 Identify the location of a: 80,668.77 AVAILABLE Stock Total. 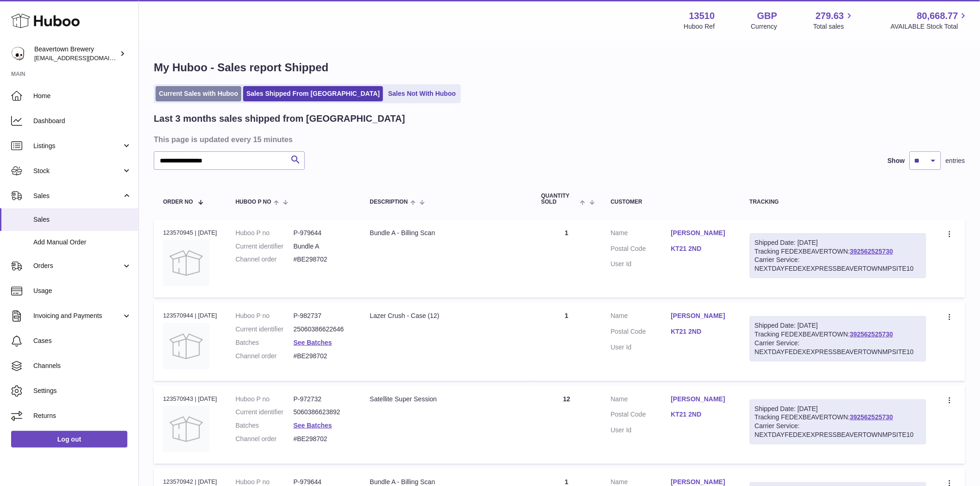
(929, 20).